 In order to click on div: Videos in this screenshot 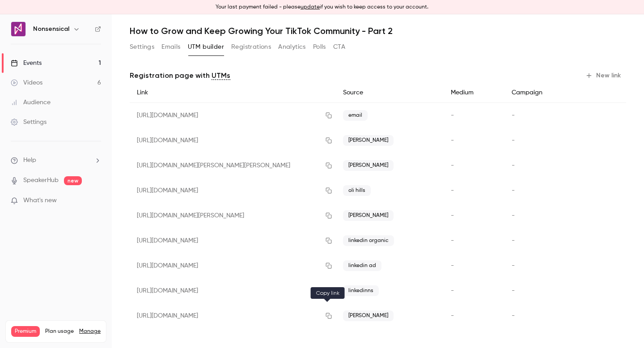, I will do `click(26, 83)`.